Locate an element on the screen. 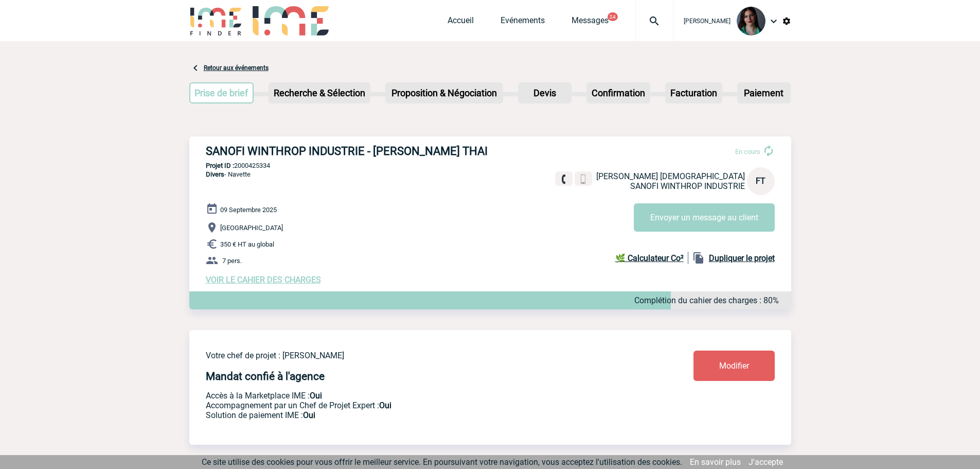  span: VOIR LE CAHIER DES CHARGES is located at coordinates (263, 279).